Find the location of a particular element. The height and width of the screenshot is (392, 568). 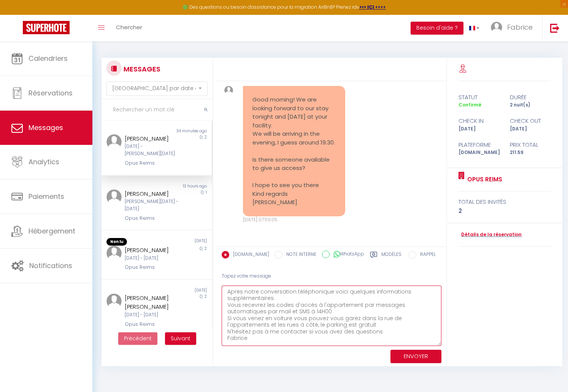

span: Paiements is located at coordinates (46, 196).